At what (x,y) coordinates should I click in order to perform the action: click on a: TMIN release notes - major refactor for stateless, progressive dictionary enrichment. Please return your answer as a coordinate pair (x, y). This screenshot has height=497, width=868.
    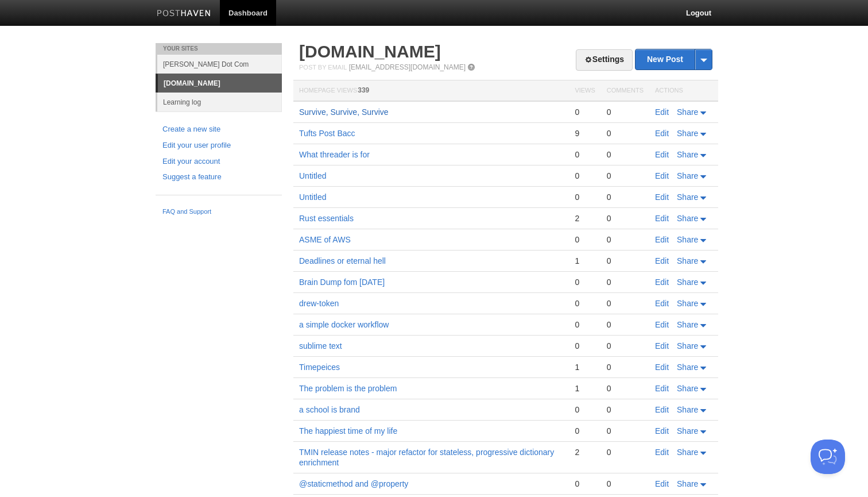
    Looking at the image, I should click on (426, 457).